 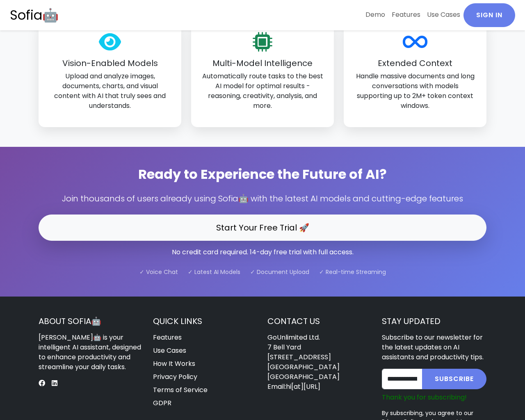 I want to click on span: Email:, so click(x=293, y=386).